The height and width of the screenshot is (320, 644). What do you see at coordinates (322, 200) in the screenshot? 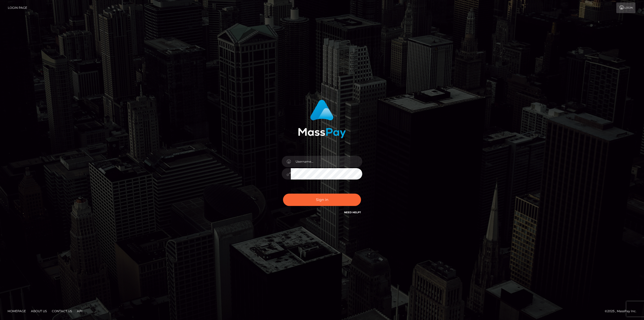
I see `button: Sign in` at bounding box center [322, 200].